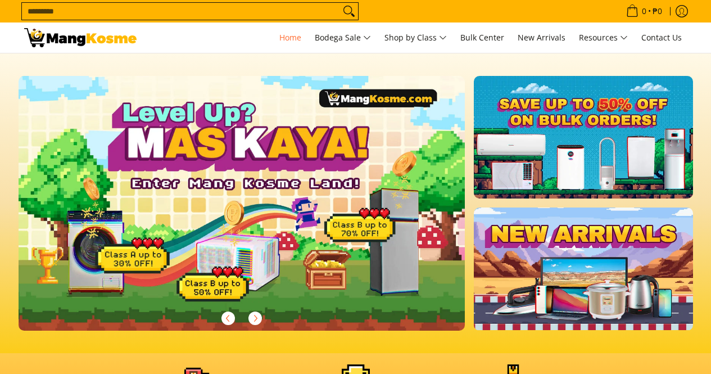  What do you see at coordinates (662, 37) in the screenshot?
I see `span: Contact Us` at bounding box center [662, 37].